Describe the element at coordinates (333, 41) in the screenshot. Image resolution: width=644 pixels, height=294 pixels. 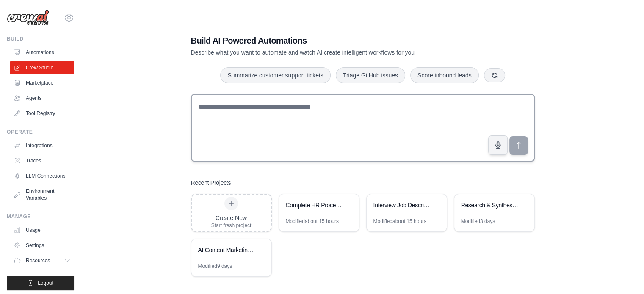
I see `h1: Build AI Powered Automations` at that location.